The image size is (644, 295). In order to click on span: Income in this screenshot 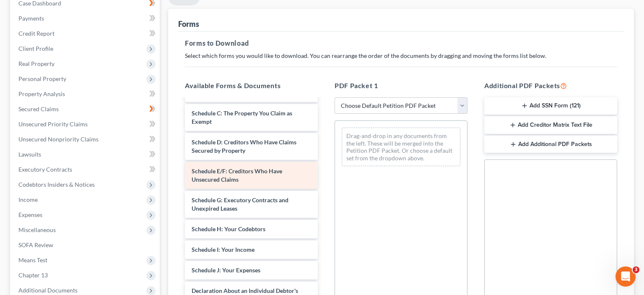, I will do `click(28, 199)`.